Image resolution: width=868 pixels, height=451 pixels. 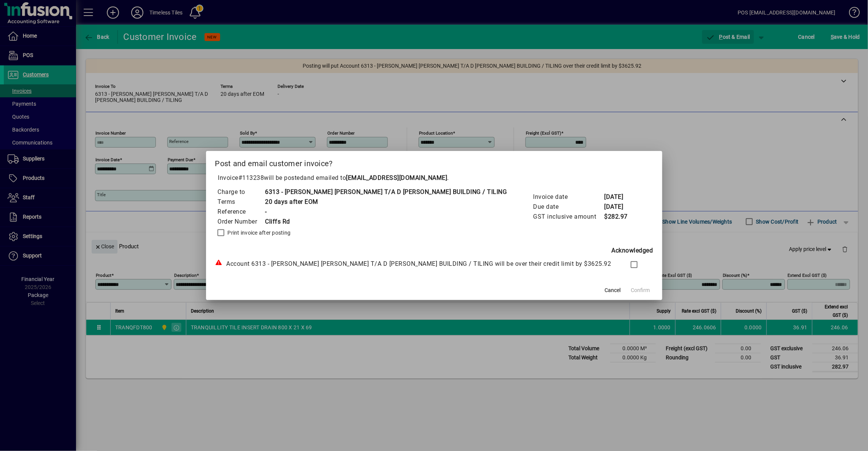 What do you see at coordinates (386, 202) in the screenshot?
I see `td: 20 days after EOM` at bounding box center [386, 202].